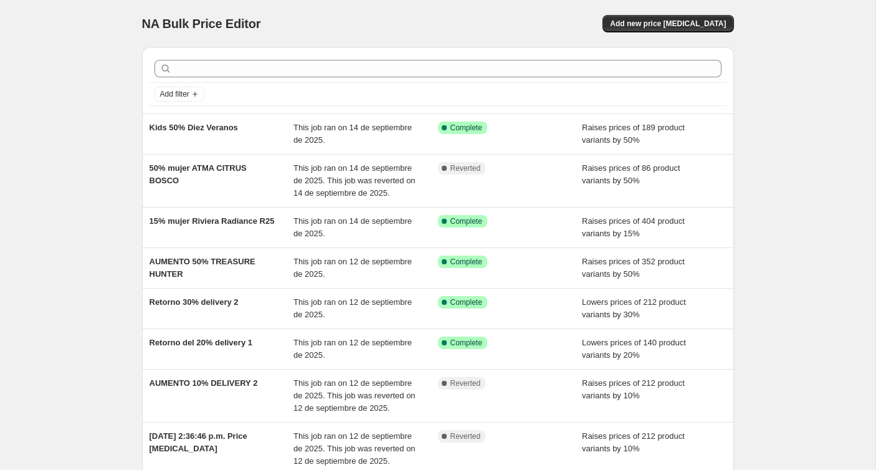 Image resolution: width=876 pixels, height=470 pixels. Describe the element at coordinates (212, 221) in the screenshot. I see `span: 15% mujer Riviera Radiance R25` at that location.